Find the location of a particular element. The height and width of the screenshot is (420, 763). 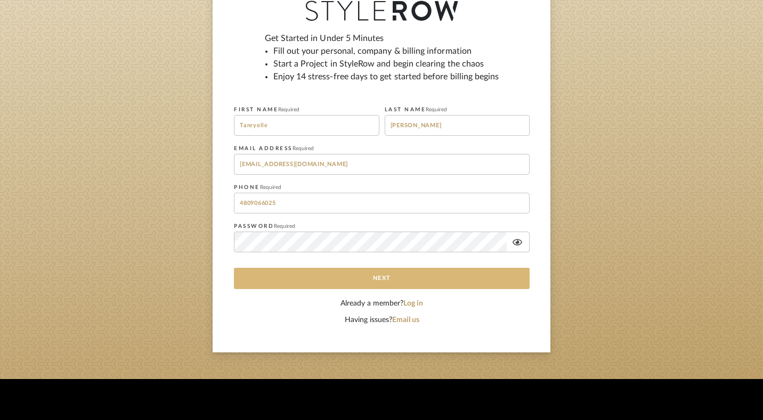

div: Already a member? is located at coordinates (382, 304).